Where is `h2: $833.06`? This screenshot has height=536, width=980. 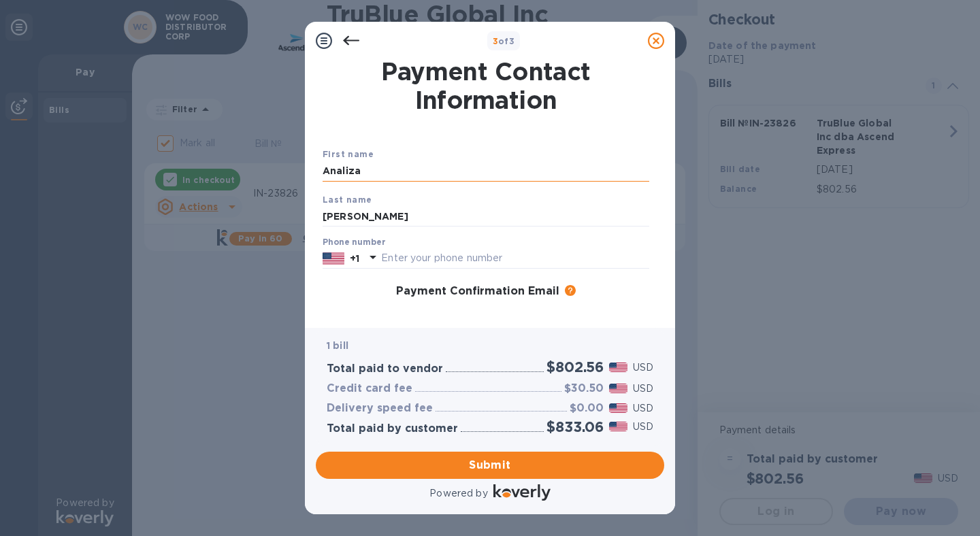 h2: $833.06 is located at coordinates (575, 427).